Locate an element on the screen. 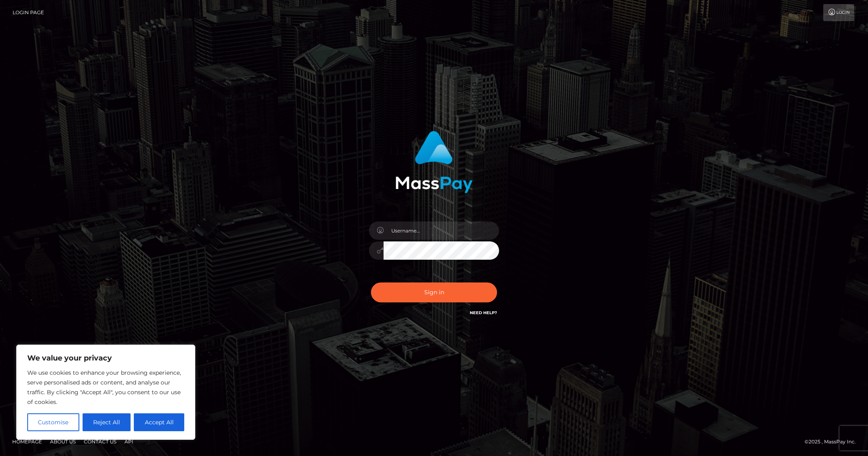  button: Customise is located at coordinates (53, 422).